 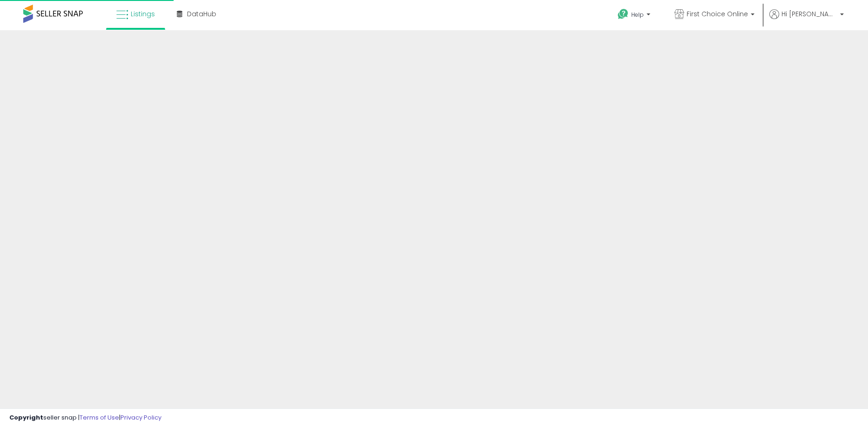 What do you see at coordinates (143, 14) in the screenshot?
I see `span: Listings` at bounding box center [143, 14].